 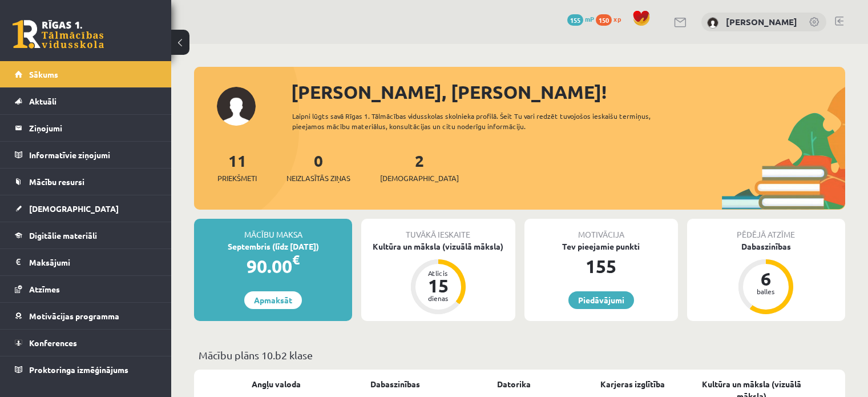 I want to click on span: Konferences, so click(x=53, y=343).